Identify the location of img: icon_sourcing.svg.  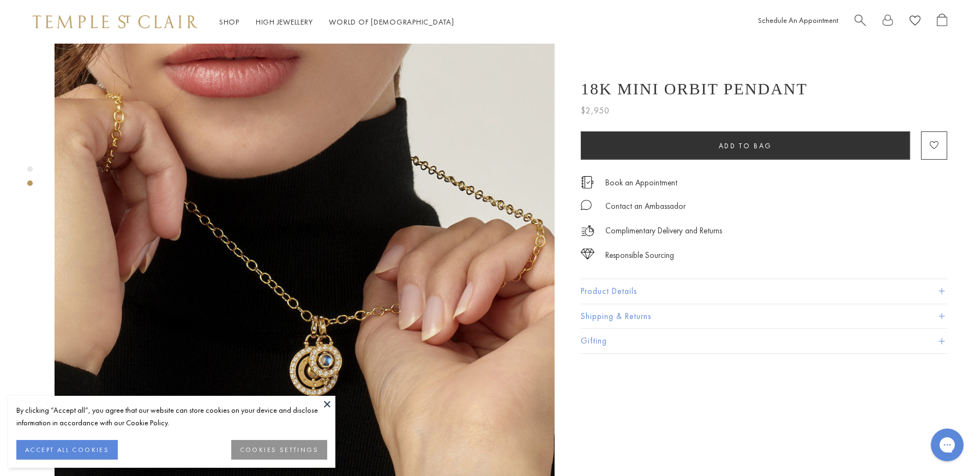
(587, 254).